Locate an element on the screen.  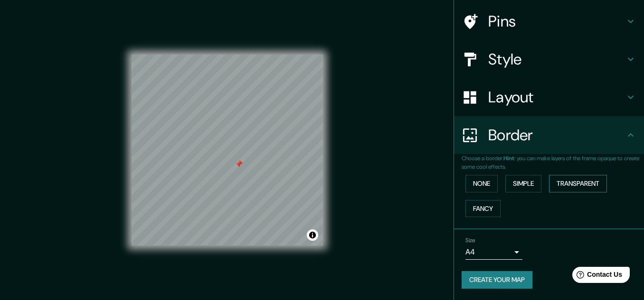
label: Size is located at coordinates (470, 241).